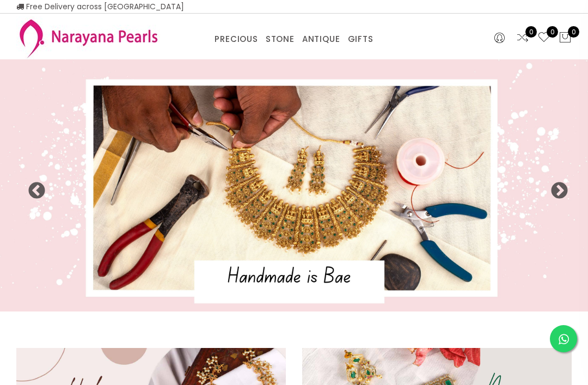  I want to click on a: GIFTS, so click(360, 40).